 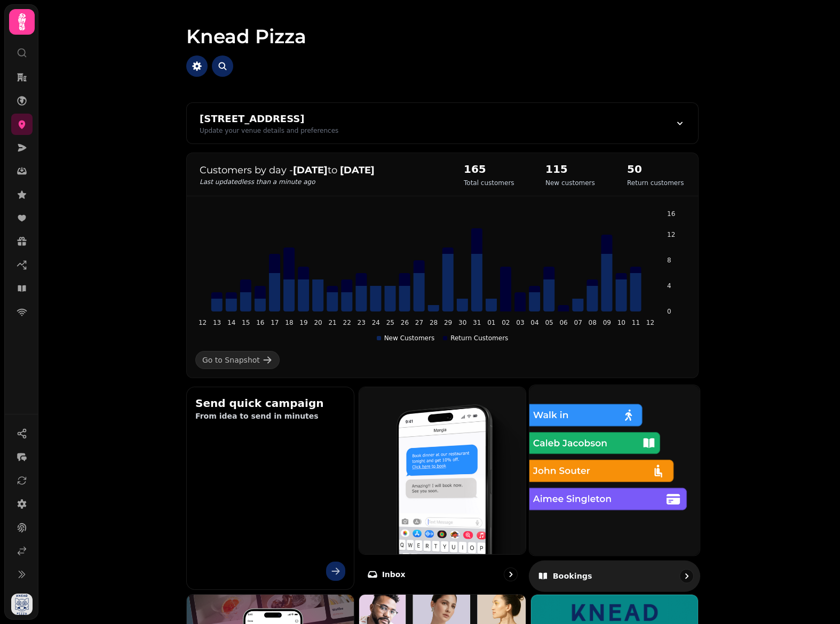 I want to click on button: Send quick campaignFrom idea to send in minutes, so click(x=270, y=488).